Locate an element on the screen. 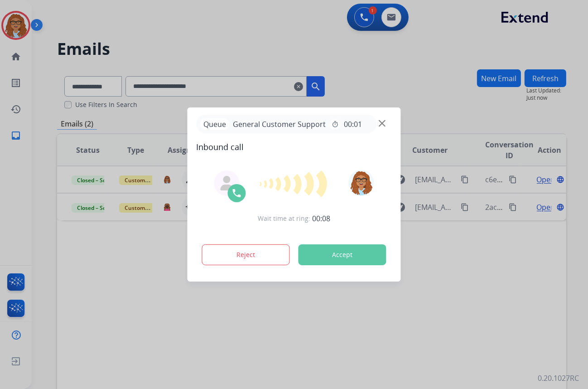 This screenshot has height=389, width=588. img: call-icon is located at coordinates (237, 193).